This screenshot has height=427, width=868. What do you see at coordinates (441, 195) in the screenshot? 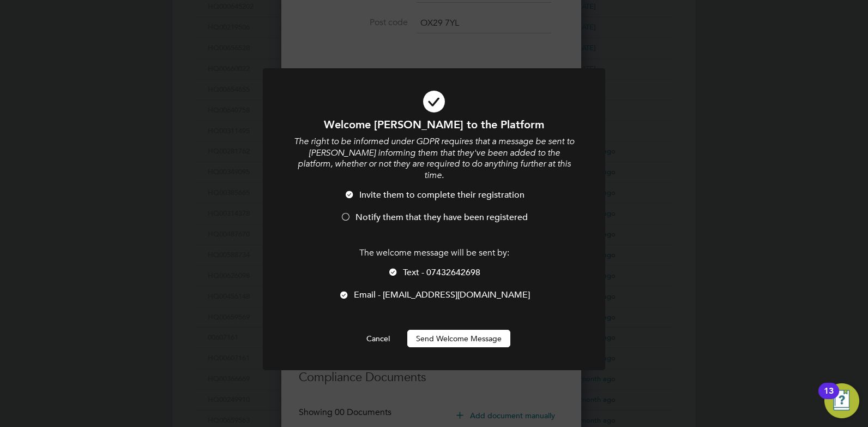
I see `span: Invite them to complete their registration` at bounding box center [441, 195].